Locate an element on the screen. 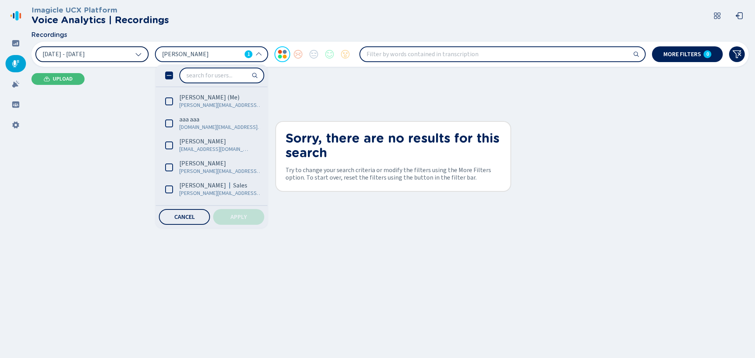 The image size is (755, 358). svg: groups-filled is located at coordinates (16, 105).